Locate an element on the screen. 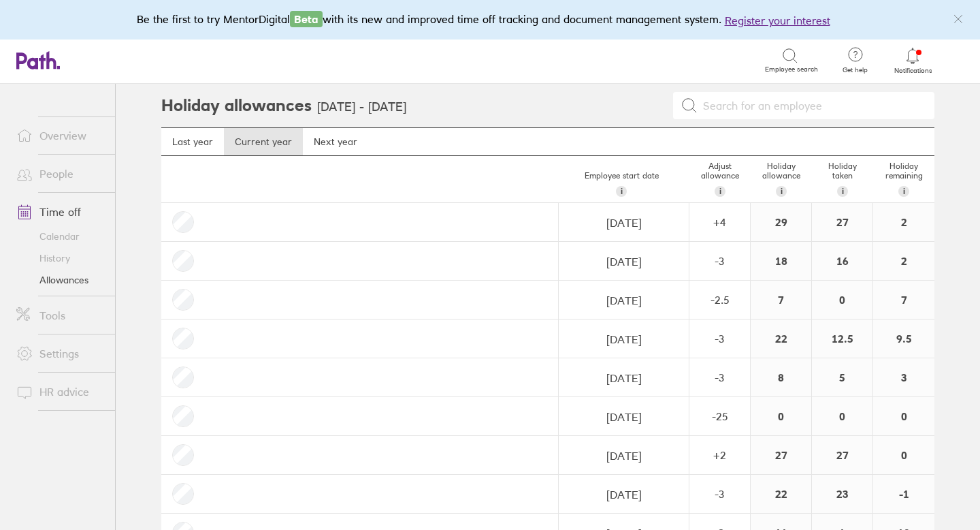  span: Beta is located at coordinates (306, 19).